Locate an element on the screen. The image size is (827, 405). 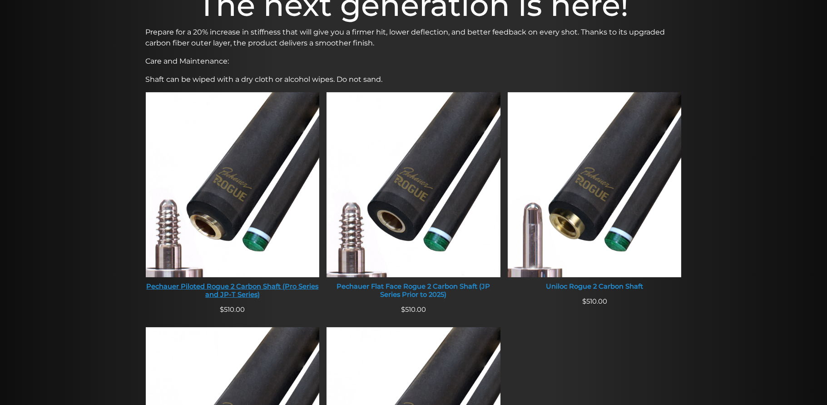
img: Uniloc Rogue 2 Carbon Shaft is located at coordinates (595, 184).